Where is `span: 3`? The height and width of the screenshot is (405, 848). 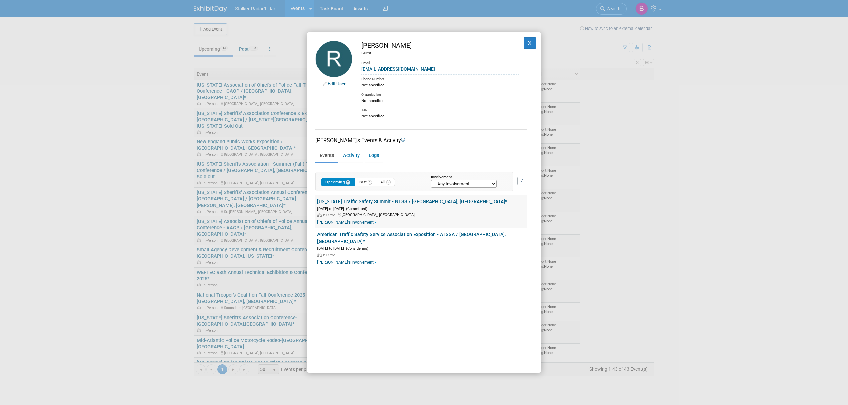
span: 3 is located at coordinates (388, 183).